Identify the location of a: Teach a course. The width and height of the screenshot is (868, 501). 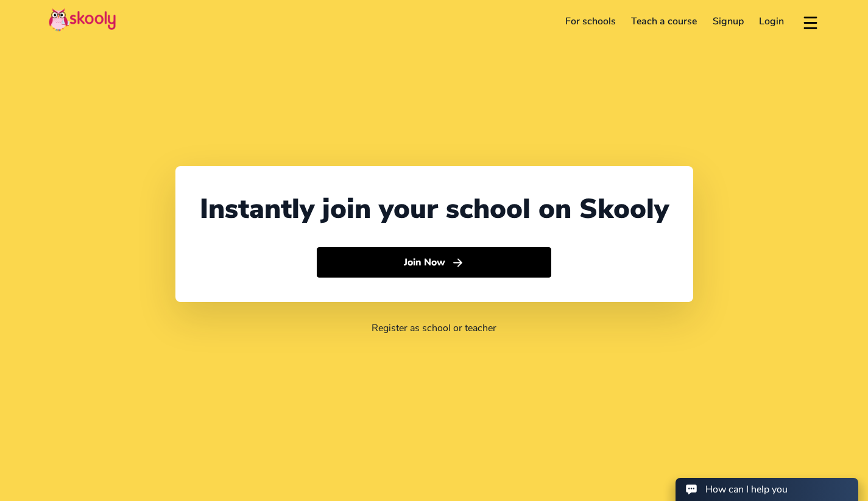
(664, 21).